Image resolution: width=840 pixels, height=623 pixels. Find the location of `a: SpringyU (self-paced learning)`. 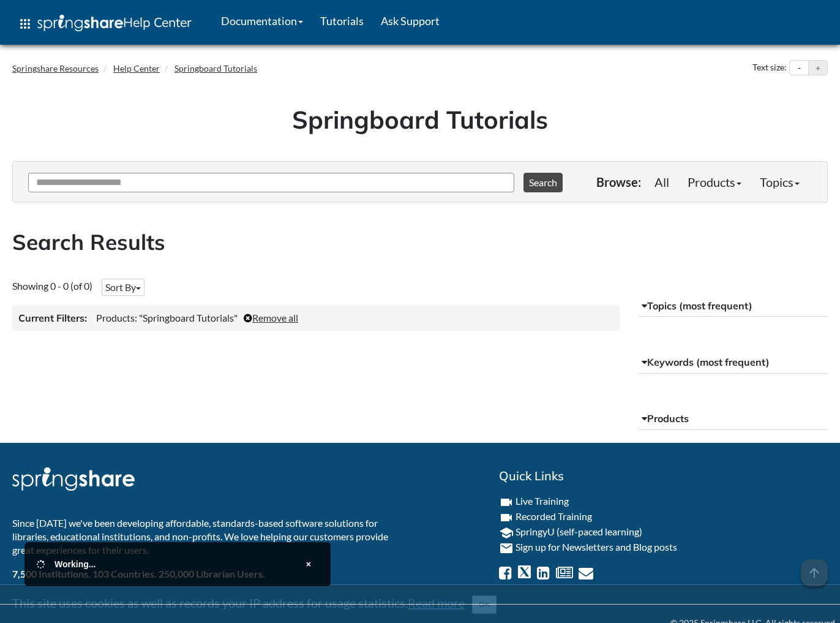

a: SpringyU (self-paced learning) is located at coordinates (578, 531).